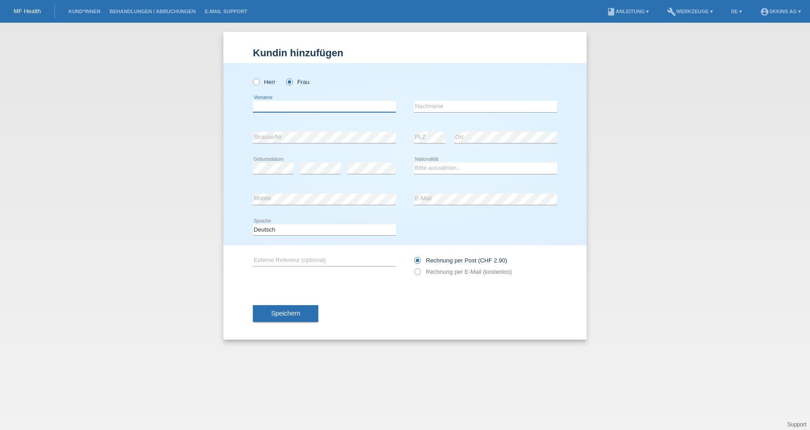  I want to click on i: account_circle, so click(765, 12).